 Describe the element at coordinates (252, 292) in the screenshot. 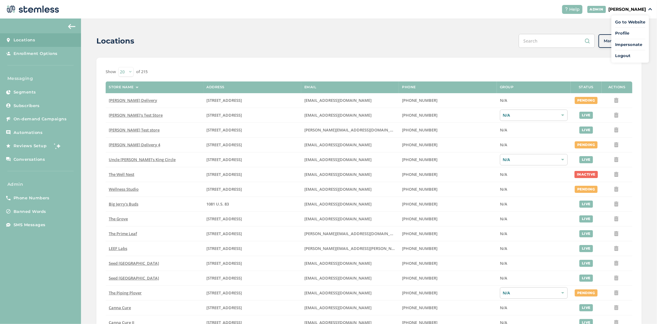

I see `label: 10 Main Street` at that location.